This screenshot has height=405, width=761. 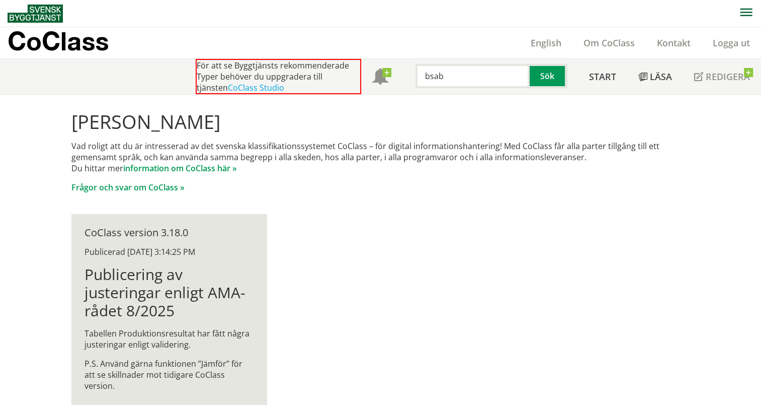 What do you see at coordinates (674, 43) in the screenshot?
I see `a: Kontakt` at bounding box center [674, 43].